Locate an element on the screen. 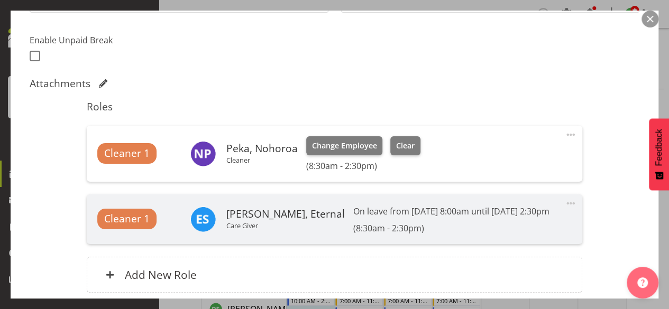  h5: Attachments is located at coordinates (60, 84).